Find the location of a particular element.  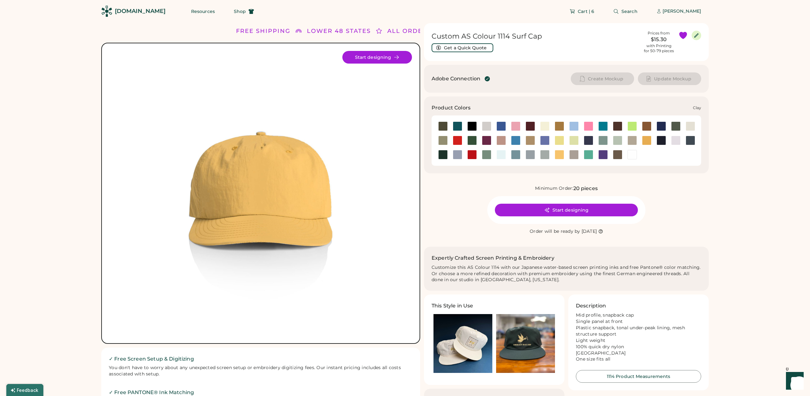

div: Minimum Order: is located at coordinates (554, 189).